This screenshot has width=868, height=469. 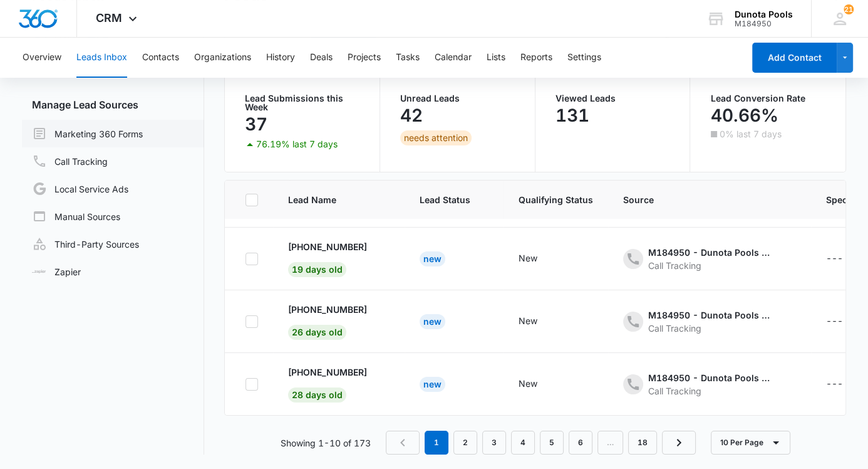 What do you see at coordinates (764, 24) in the screenshot?
I see `div: account id` at bounding box center [764, 24].